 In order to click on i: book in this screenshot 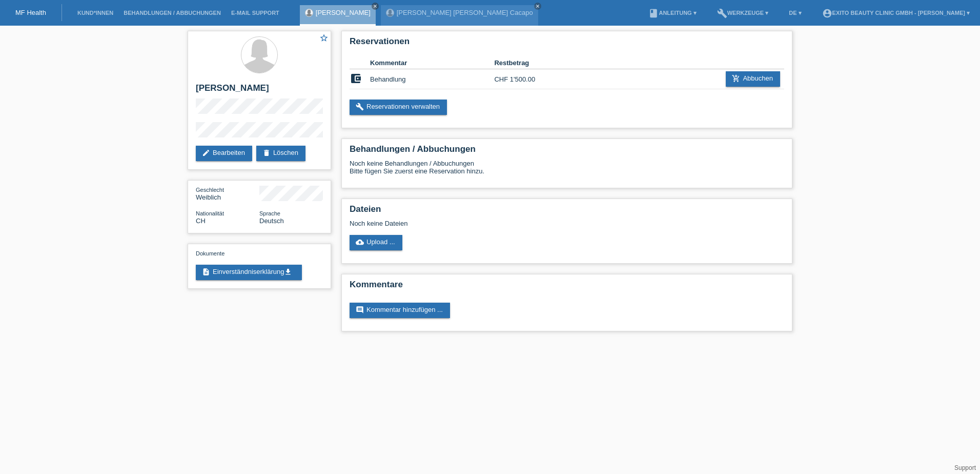, I will do `click(654, 14)`.